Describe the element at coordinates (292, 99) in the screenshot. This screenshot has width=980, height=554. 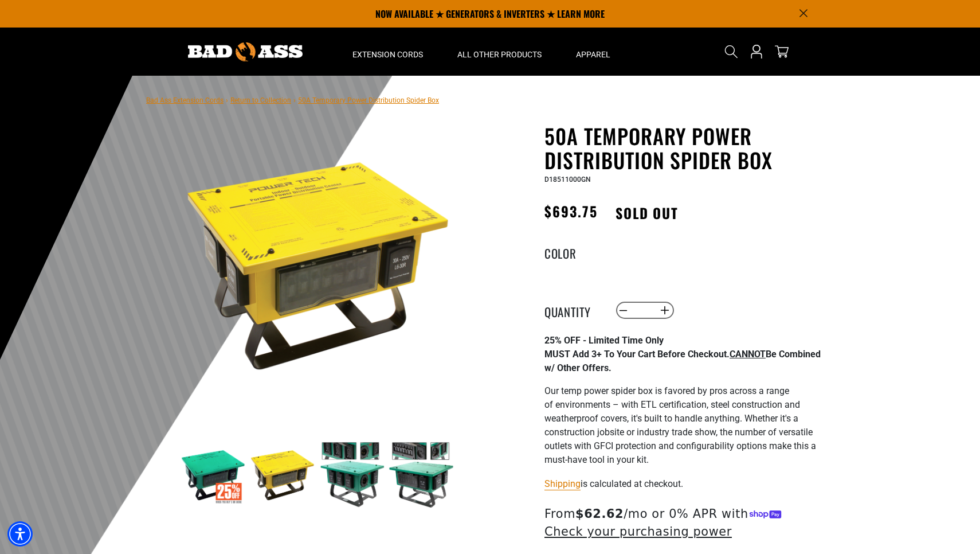
I see `nav: breadcrumbs` at that location.